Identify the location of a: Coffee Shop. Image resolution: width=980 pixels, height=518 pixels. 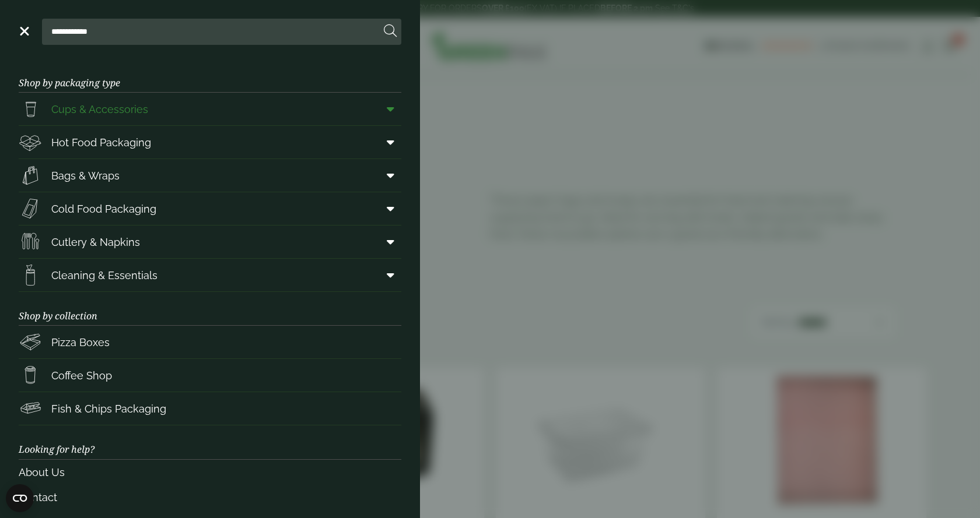
(210, 375).